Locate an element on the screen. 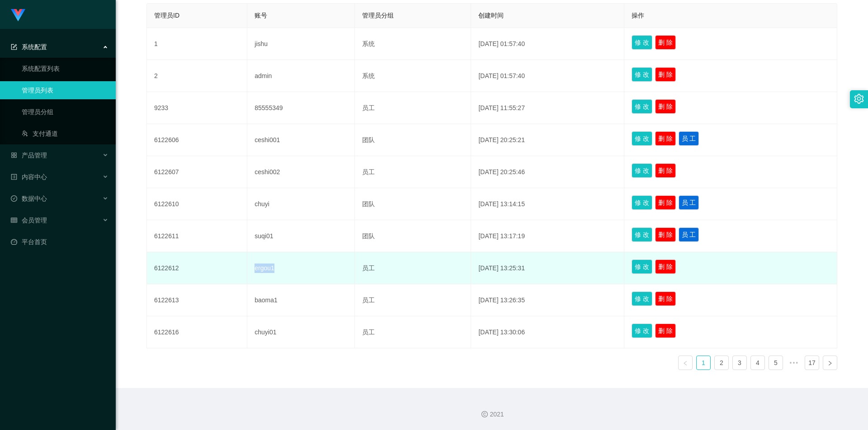 This screenshot has width=868, height=430. span: 内容中心 is located at coordinates (29, 177).